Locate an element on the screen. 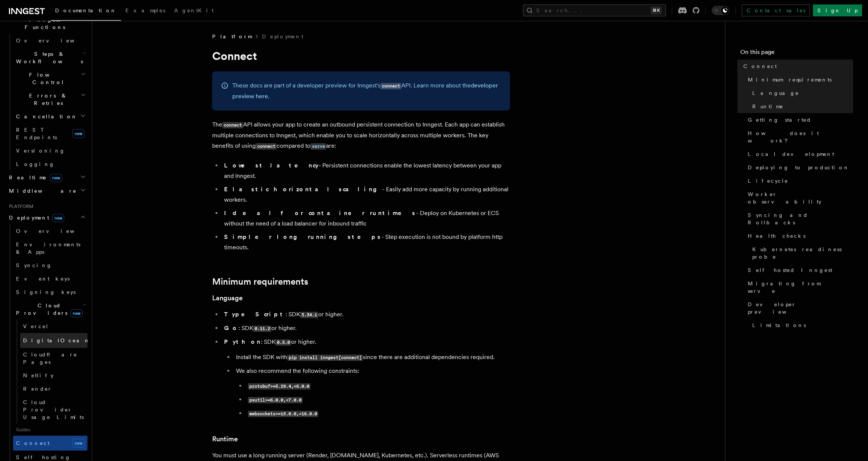 This screenshot has width=868, height=461. li: - Step execution is not bound by platform http timeouts. is located at coordinates (366, 242).